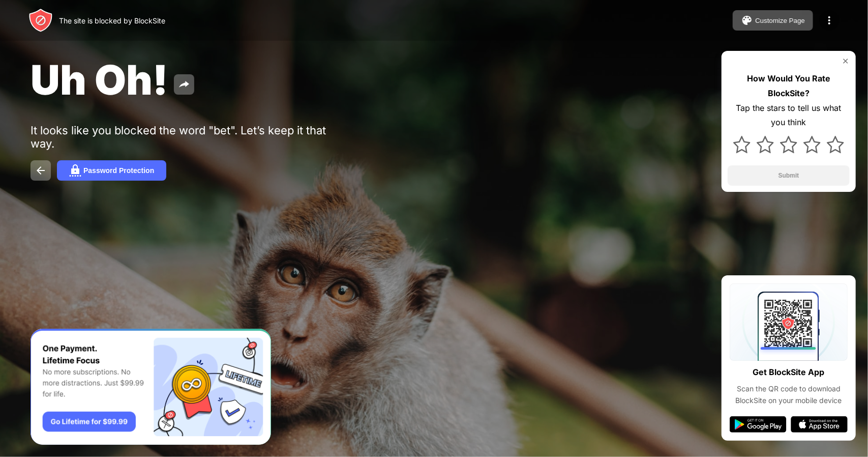 This screenshot has width=868, height=457. I want to click on span: Uh Oh!, so click(99, 79).